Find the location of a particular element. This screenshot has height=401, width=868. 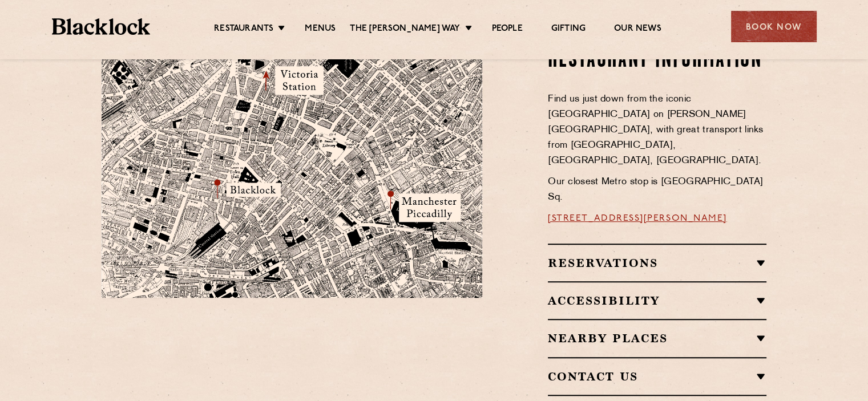

a: Our News is located at coordinates (638, 29).